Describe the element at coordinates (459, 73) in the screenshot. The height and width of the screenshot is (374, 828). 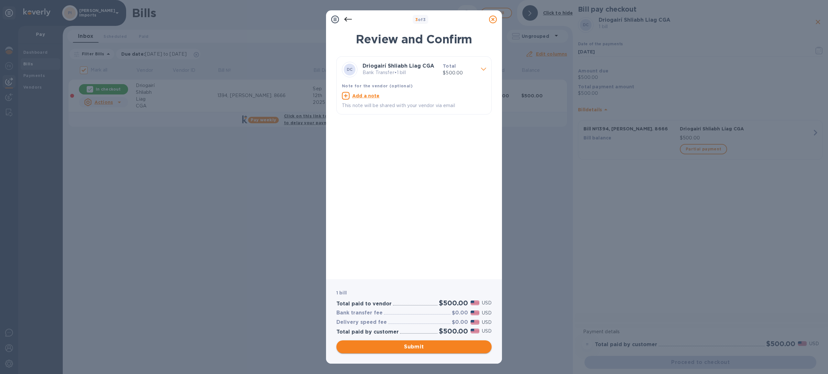
I see `p: $500.00` at that location.